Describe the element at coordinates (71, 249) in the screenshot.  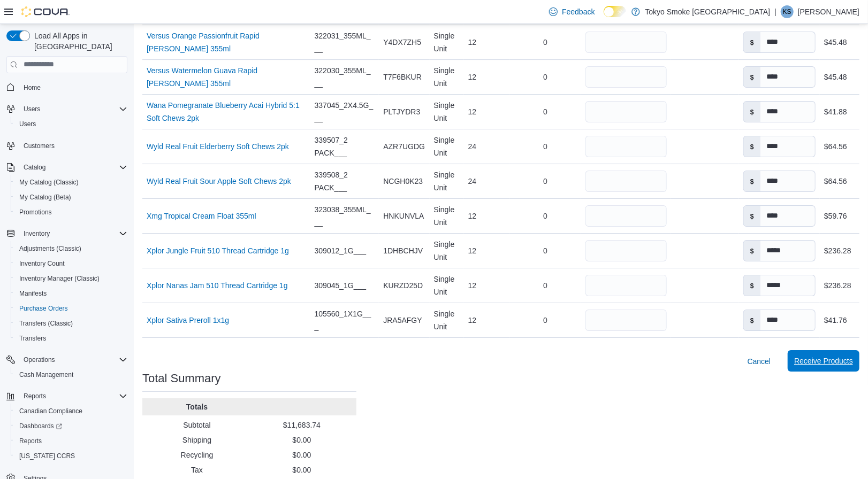
I see `span: Adjustments (Classic)` at that location.